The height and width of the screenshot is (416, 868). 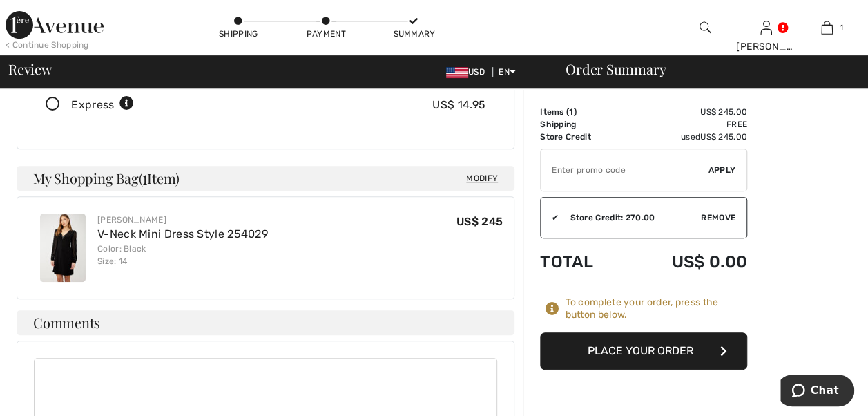 What do you see at coordinates (583, 112) in the screenshot?
I see `td: Items ( )` at bounding box center [583, 112].